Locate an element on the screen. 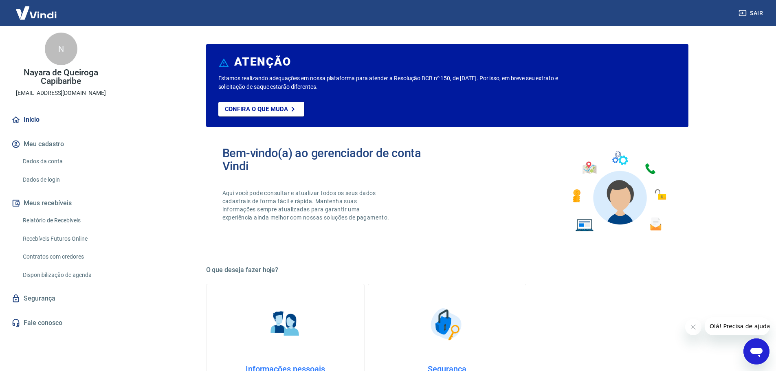 This screenshot has height=371, width=776. span: Olá! Precisa de ajuda? is located at coordinates (37, 9).